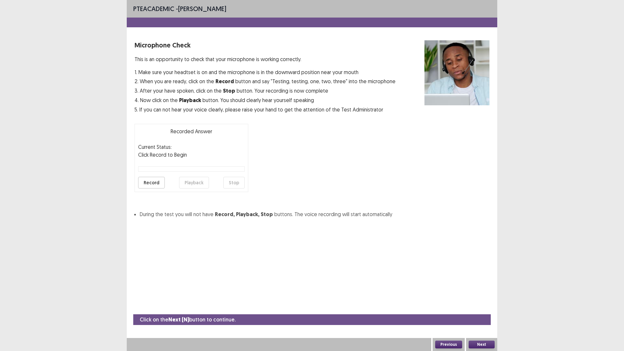 The height and width of the screenshot is (351, 624). I want to click on strong: Next (N), so click(179, 320).